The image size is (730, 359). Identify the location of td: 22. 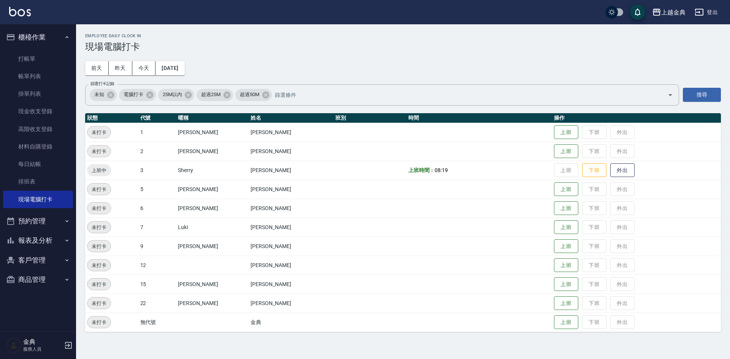
(157, 303).